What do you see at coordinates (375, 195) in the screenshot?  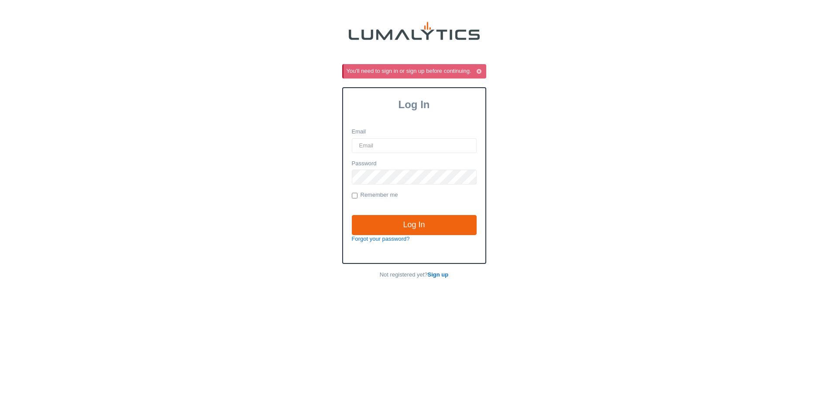 I see `label: Remember me` at bounding box center [375, 195].